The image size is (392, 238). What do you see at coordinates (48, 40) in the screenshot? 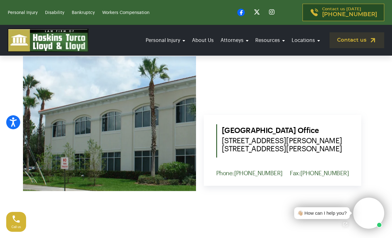
I see `img: logo` at bounding box center [48, 40].